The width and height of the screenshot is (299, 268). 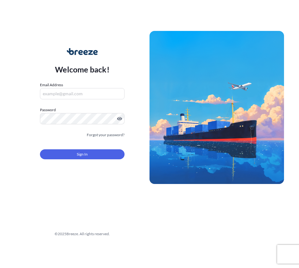 I want to click on span: Sign In, so click(x=82, y=154).